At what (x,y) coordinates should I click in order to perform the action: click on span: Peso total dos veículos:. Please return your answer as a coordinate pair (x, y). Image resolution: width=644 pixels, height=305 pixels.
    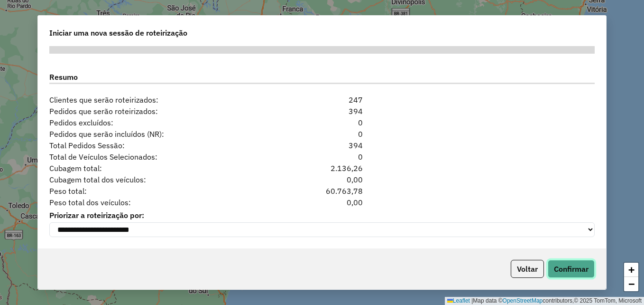
    Looking at the image, I should click on (160, 202).